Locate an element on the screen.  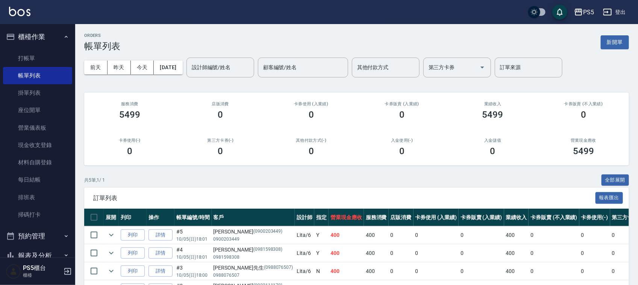
td: #5 is located at coordinates (193, 235).